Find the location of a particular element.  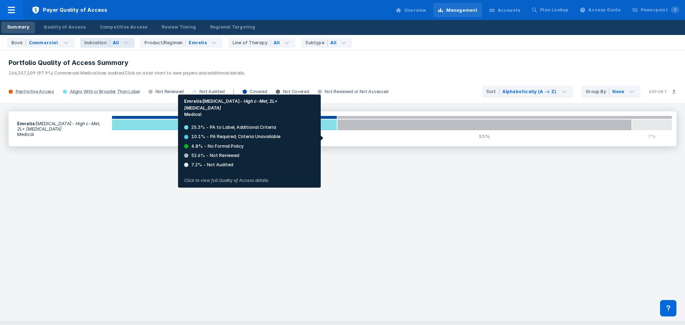

a: Regional Targeting is located at coordinates (233, 27).